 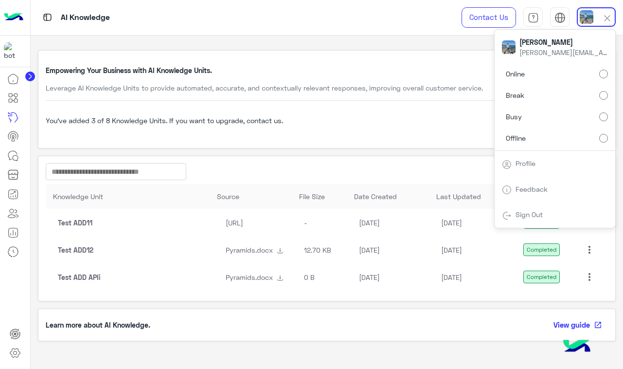 I want to click on span: Knowledge Unit, so click(x=78, y=196).